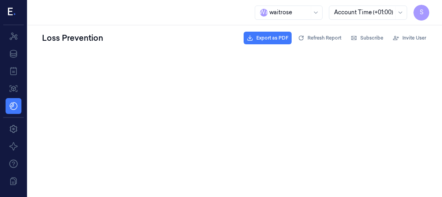  I want to click on button: Invite User, so click(409, 38).